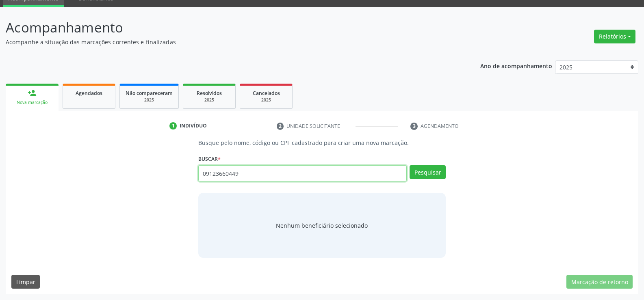 The height and width of the screenshot is (300, 644). Describe the element at coordinates (322, 142) in the screenshot. I see `p: Busque pelo nome, código ou CPF cadastrado para criar uma nova marcação.` at that location.